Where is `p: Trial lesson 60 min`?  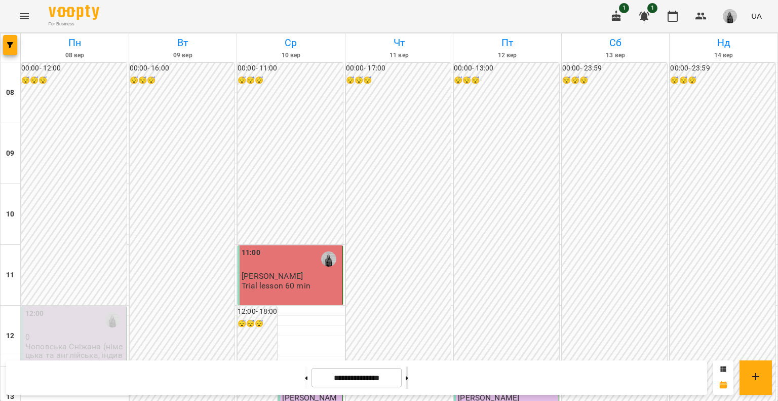
p: Trial lesson 60 min is located at coordinates (276, 285).